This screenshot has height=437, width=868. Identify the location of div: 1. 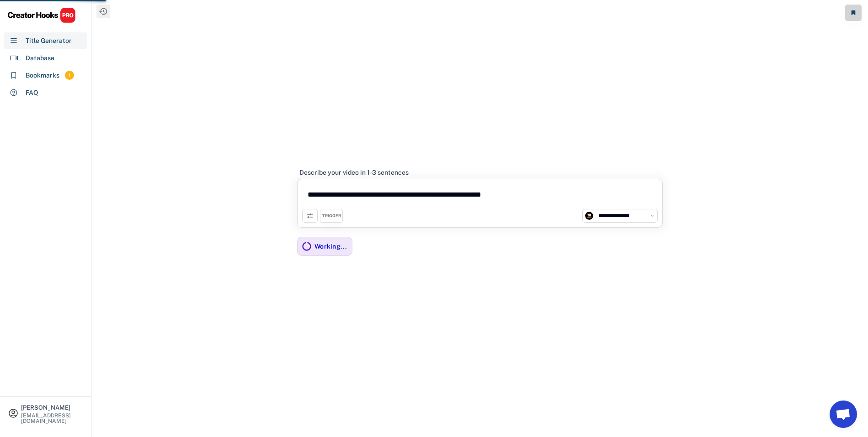
(69, 75).